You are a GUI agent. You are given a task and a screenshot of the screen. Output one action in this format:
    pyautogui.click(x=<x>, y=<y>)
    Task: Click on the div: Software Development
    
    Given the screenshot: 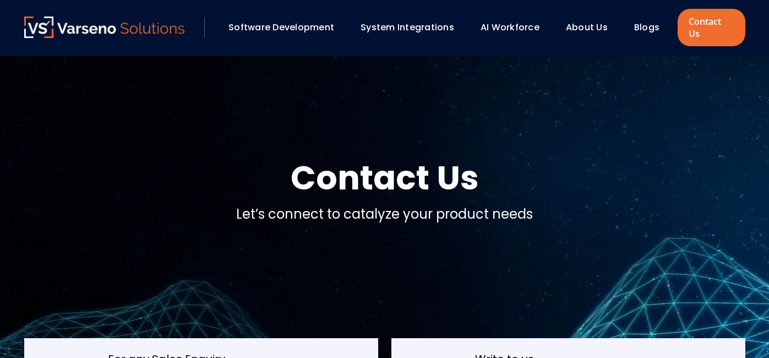 What is the action you would take?
    pyautogui.click(x=286, y=28)
    